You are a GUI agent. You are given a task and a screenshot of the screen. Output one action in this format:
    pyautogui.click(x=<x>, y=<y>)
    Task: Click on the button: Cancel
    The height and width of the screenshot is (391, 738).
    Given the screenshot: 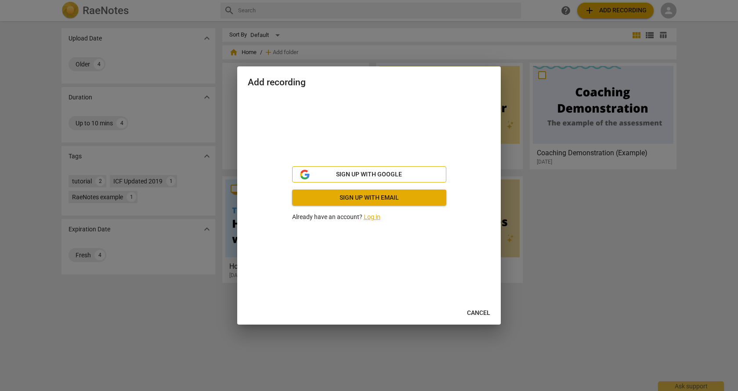 What is the action you would take?
    pyautogui.click(x=479, y=313)
    